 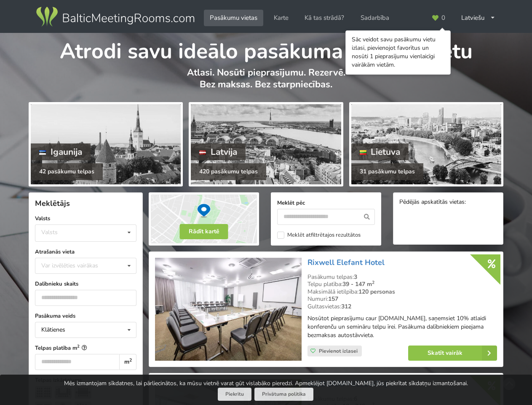 I want to click on img: Viesnīca | Rīga | Rixwell Elefant Hotel, so click(x=228, y=309).